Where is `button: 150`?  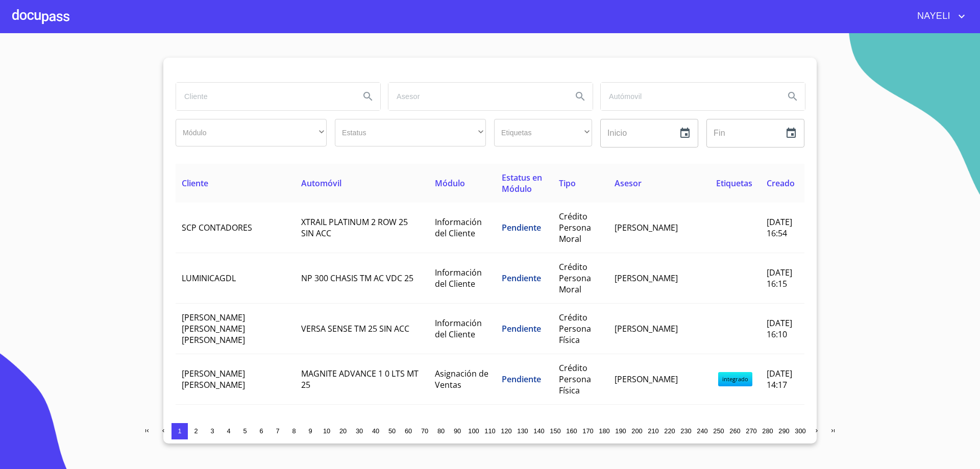
button: 150 is located at coordinates (555, 431).